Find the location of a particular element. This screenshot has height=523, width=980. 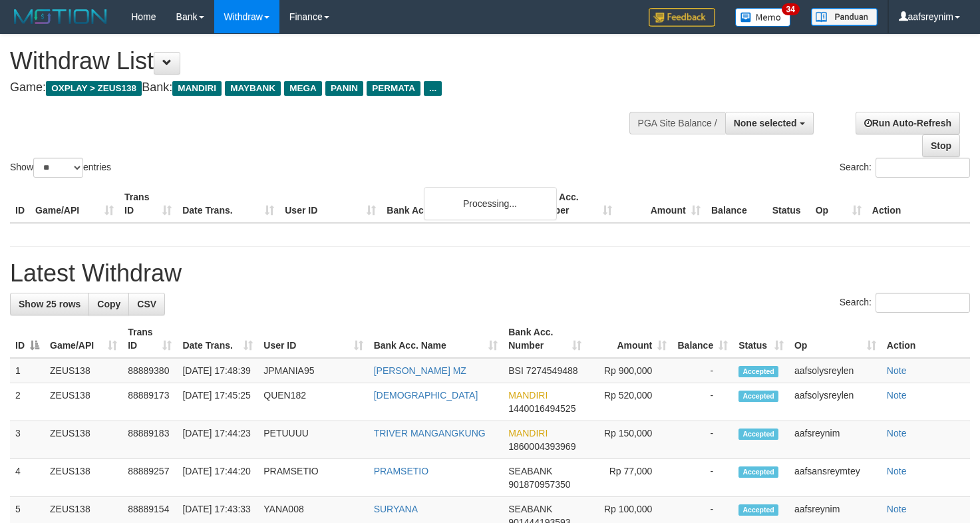

img: Button%20Memo.svg is located at coordinates (763, 17).